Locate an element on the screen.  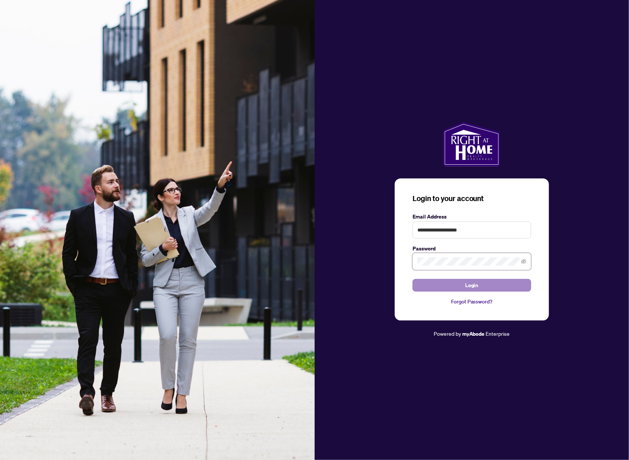
span: Login is located at coordinates (472, 285).